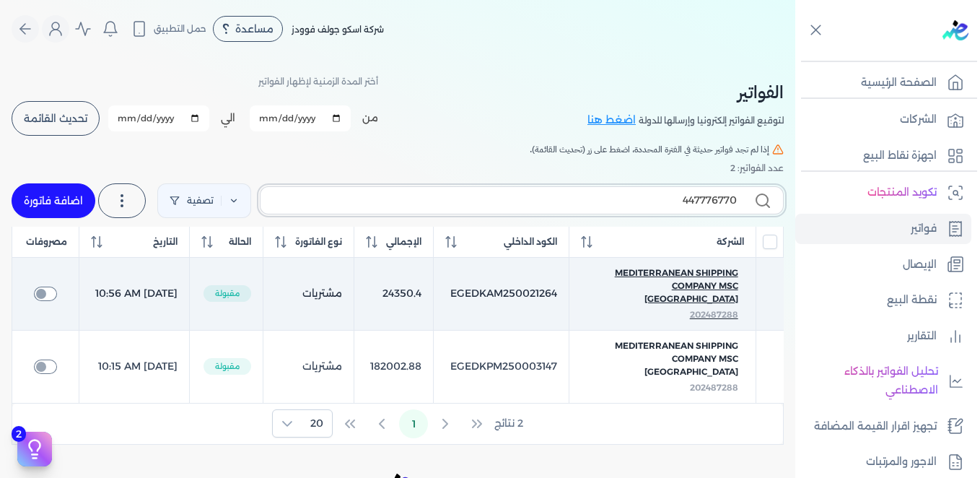  I want to click on p: الإيصال, so click(919, 265).